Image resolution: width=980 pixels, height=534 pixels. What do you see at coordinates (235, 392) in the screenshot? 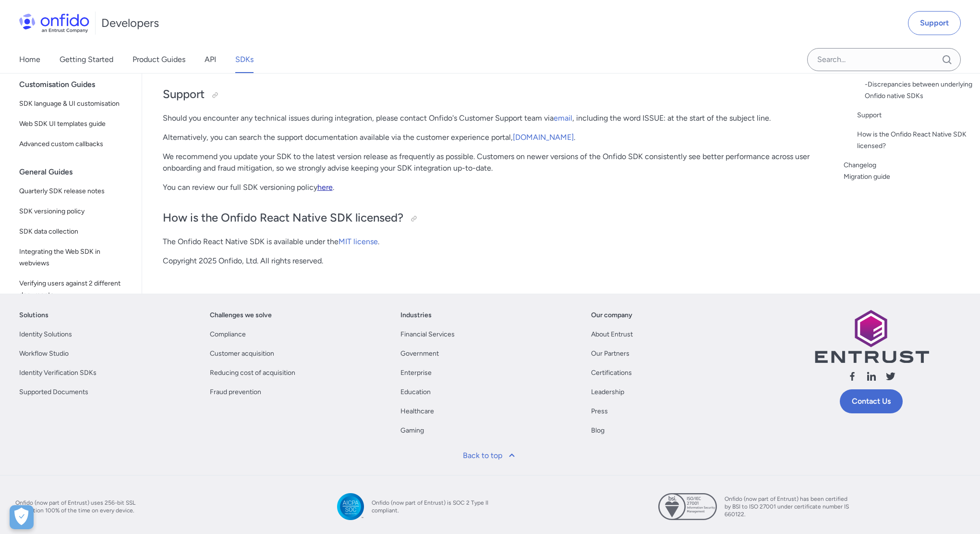
I see `a: Fraud prevention` at bounding box center [235, 392].